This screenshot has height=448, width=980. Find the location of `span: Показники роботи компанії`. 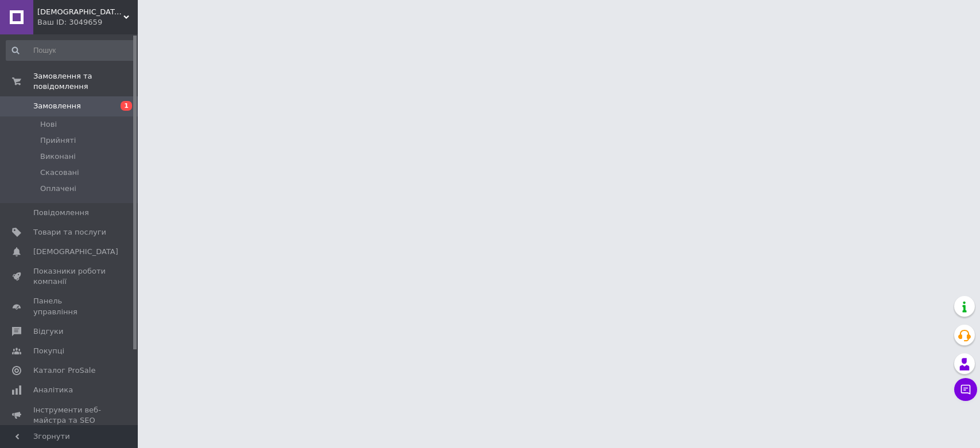

span: Показники роботи компанії is located at coordinates (69, 277).